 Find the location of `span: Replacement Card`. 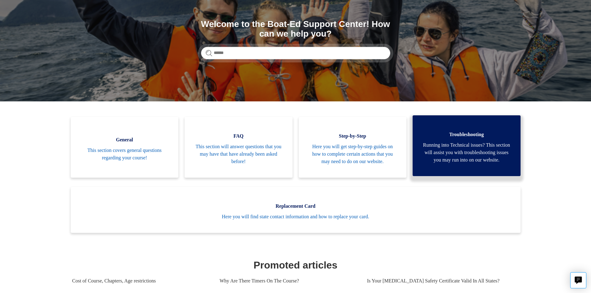

span: Replacement Card is located at coordinates (296, 206).